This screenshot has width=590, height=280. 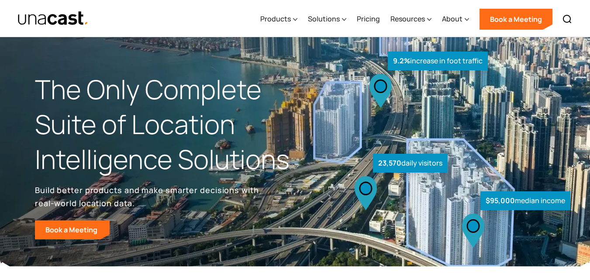 What do you see at coordinates (389, 163) in the screenshot?
I see `strong: 23,570` at bounding box center [389, 163].